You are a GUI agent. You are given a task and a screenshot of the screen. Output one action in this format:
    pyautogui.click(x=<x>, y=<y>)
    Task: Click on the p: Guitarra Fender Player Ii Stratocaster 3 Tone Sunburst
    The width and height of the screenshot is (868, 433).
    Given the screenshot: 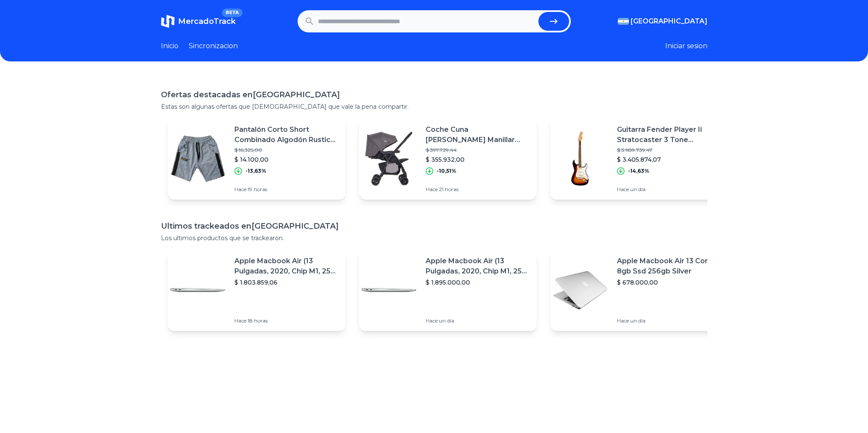 What is the action you would take?
    pyautogui.click(x=669, y=135)
    